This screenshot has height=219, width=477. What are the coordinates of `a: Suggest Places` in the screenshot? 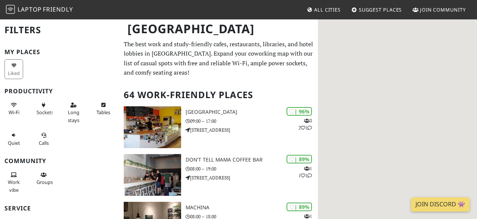 It's located at (377, 10).